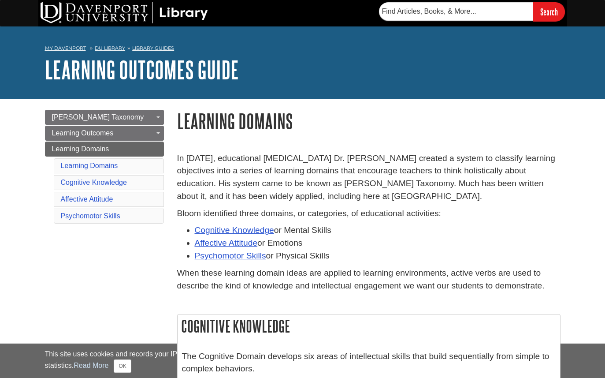 This screenshot has height=378, width=605. What do you see at coordinates (124, 13) in the screenshot?
I see `img: DU Library` at bounding box center [124, 13].